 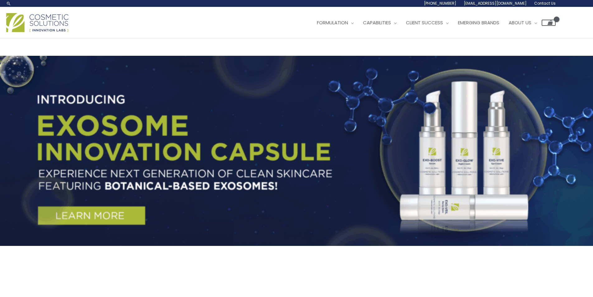 I want to click on span: Contact Us, so click(x=544, y=3).